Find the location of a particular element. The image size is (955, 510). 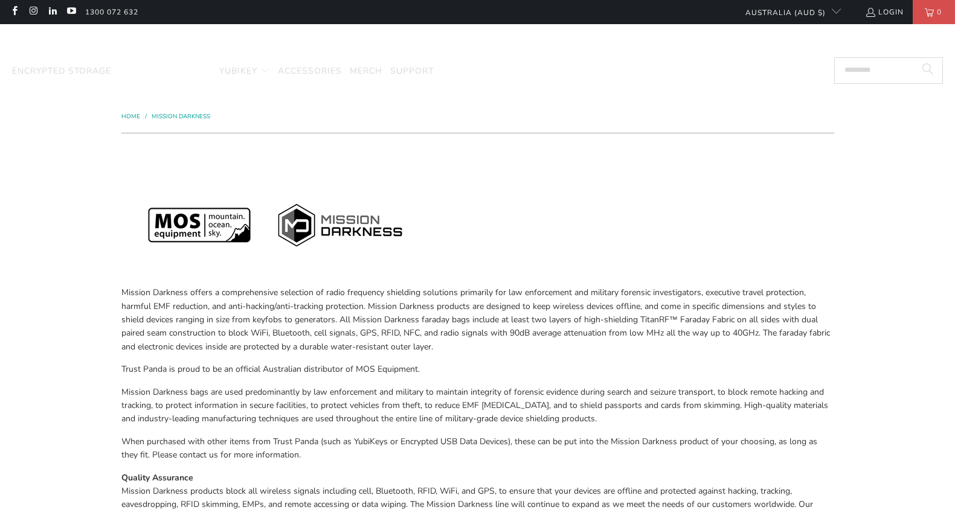

input: Search... is located at coordinates (889, 71).